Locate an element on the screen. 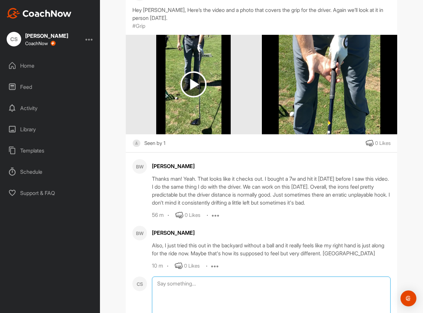 The width and height of the screenshot is (423, 313). img: CoachNow is located at coordinates (39, 13).